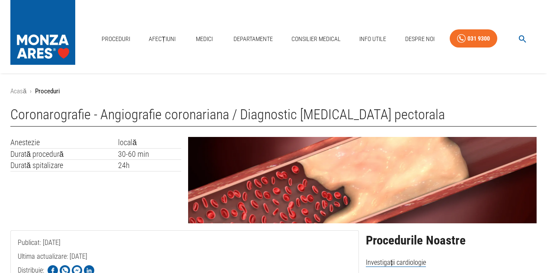  Describe the element at coordinates (473, 38) in the screenshot. I see `a: 031 9300` at that location.